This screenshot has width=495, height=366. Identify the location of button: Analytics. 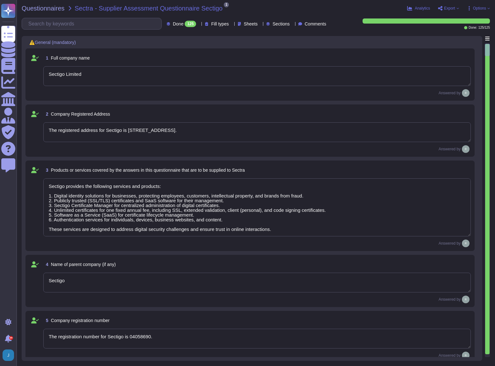
(419, 8).